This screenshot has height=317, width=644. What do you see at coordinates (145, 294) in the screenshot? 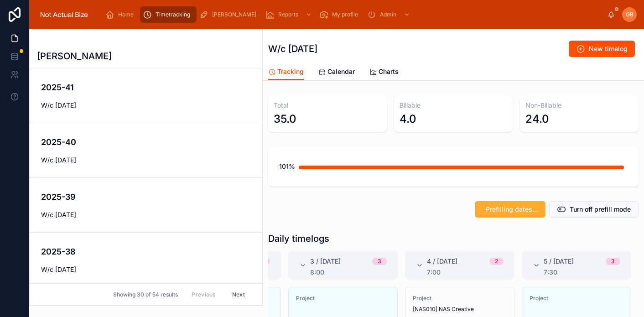
I see `span: Showing 30 of 54 results` at bounding box center [145, 294].